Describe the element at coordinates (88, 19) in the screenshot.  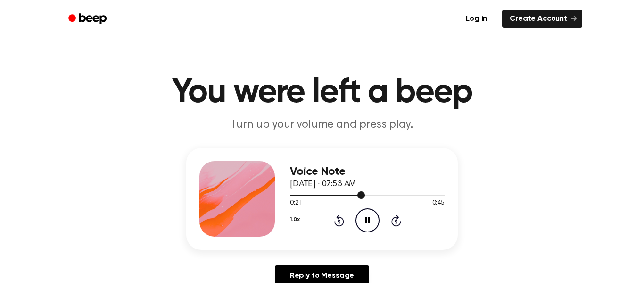
I see `a: Beep` at that location.